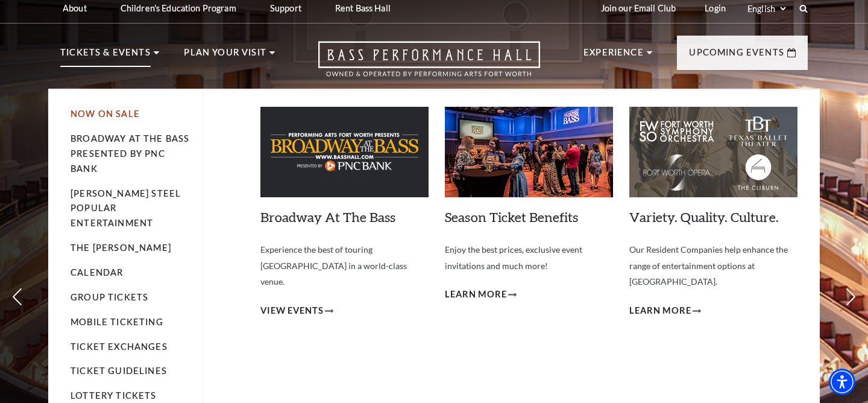  What do you see at coordinates (130, 153) in the screenshot?
I see `a: Broadway At The Bass presented by PNC Bank` at bounding box center [130, 153].